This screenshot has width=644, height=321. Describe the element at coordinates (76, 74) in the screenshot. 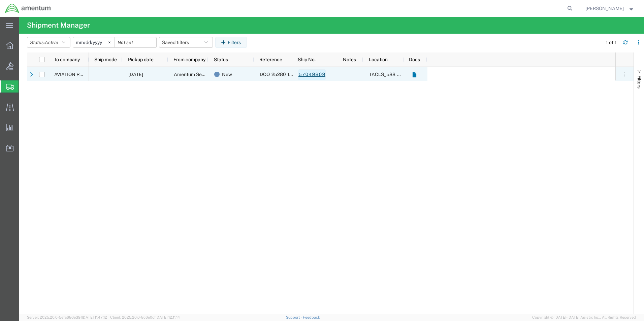

I see `span: AVIATION PLUS INC` at that location.